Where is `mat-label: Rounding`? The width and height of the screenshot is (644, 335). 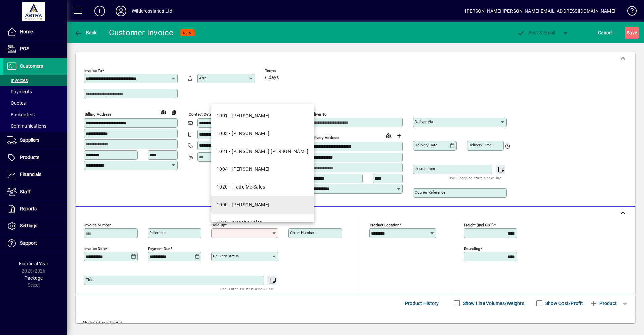
mat-label: Rounding is located at coordinates (472, 249).